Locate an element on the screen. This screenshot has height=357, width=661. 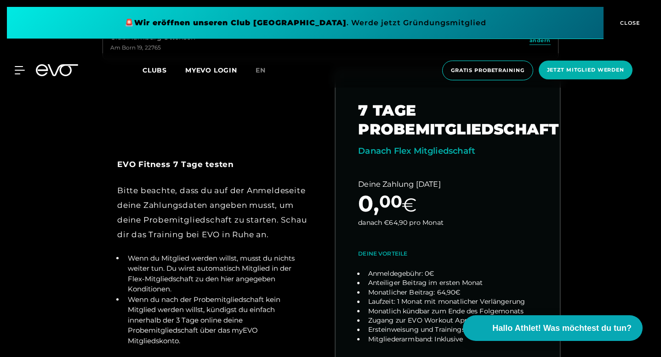
span: Clubs is located at coordinates (154, 70).